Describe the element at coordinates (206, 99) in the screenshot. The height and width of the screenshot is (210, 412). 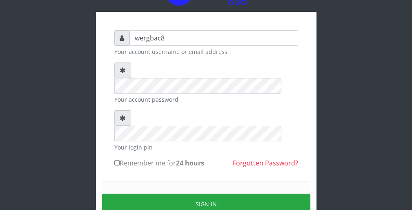
I see `small: Your account password` at that location.